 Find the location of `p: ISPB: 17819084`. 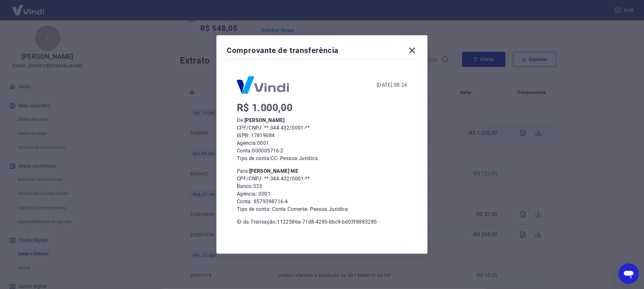

p: ISPB: 17819084 is located at coordinates (322, 136).